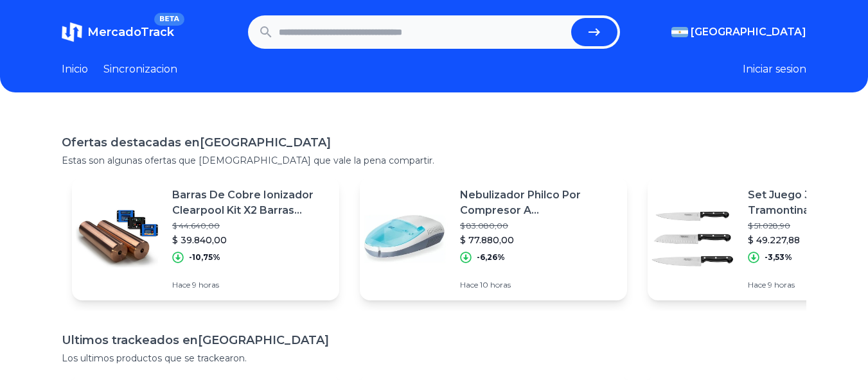  Describe the element at coordinates (251, 226) in the screenshot. I see `p: $ 44.640,00` at that location.